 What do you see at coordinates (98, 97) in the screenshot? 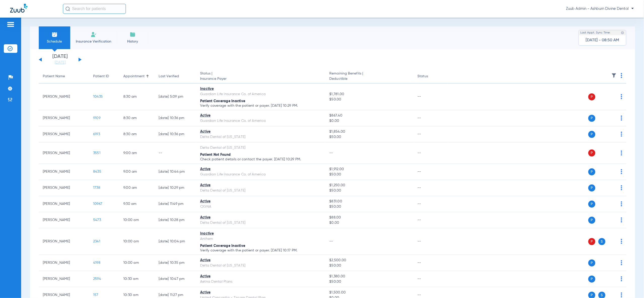
I see `span: 10435` at bounding box center [98, 97].